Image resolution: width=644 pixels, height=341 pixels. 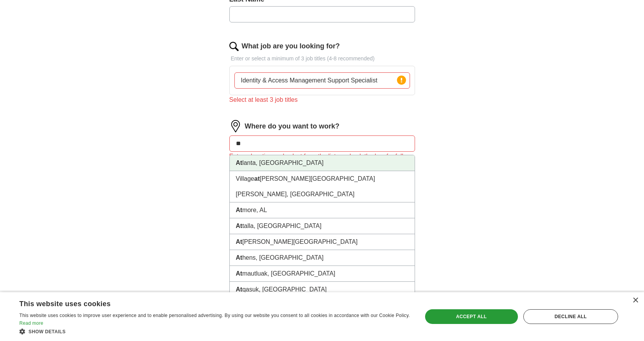 What do you see at coordinates (215, 316) in the screenshot?
I see `span: This website uses cookies to improve user experience and to enable personalised advertising. By u...` at bounding box center [215, 316].